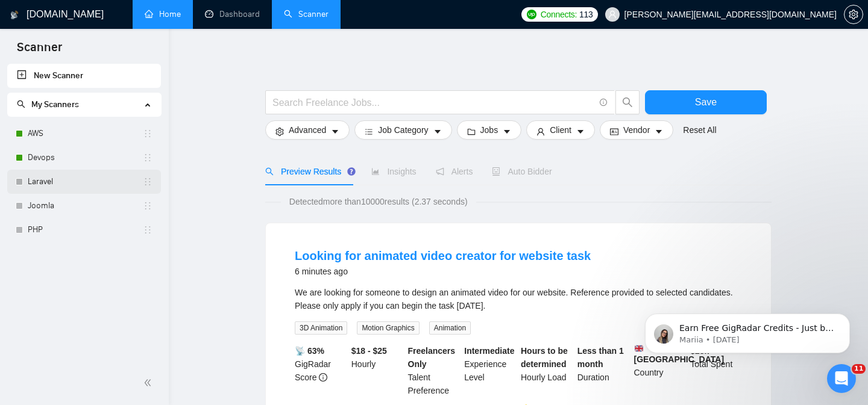  Describe the element at coordinates (309, 172) in the screenshot. I see `span: Preview Results` at that location.